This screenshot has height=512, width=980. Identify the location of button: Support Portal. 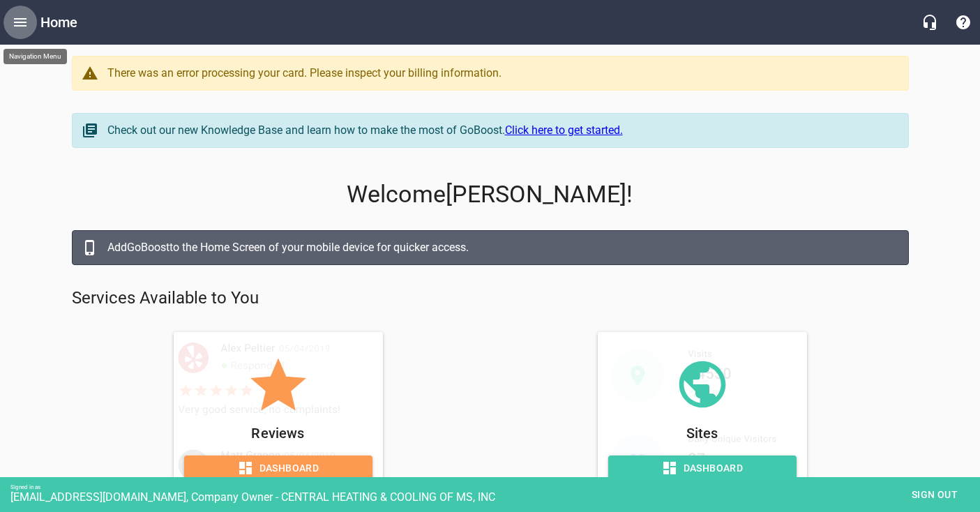
(964, 22).